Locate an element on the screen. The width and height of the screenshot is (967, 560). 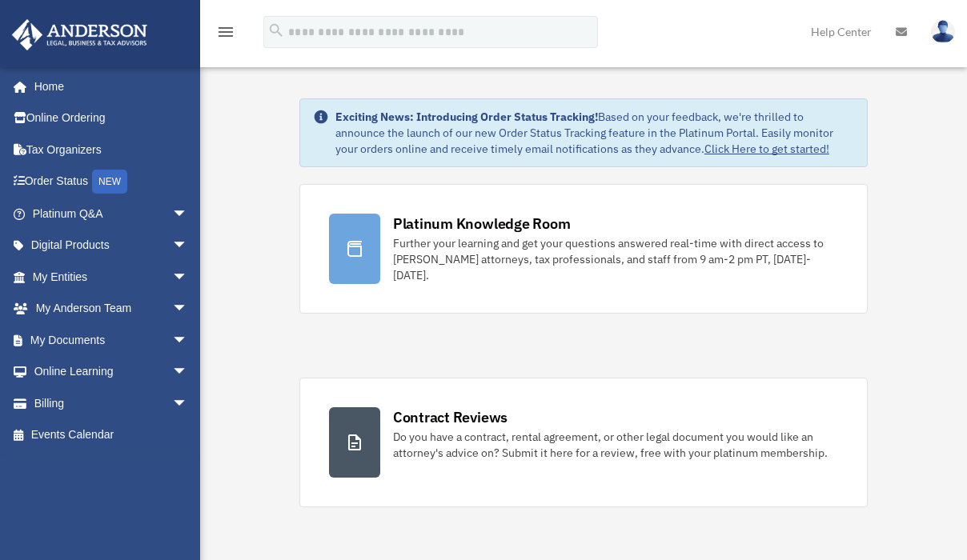
a: Click Here to get started! is located at coordinates (767, 149).